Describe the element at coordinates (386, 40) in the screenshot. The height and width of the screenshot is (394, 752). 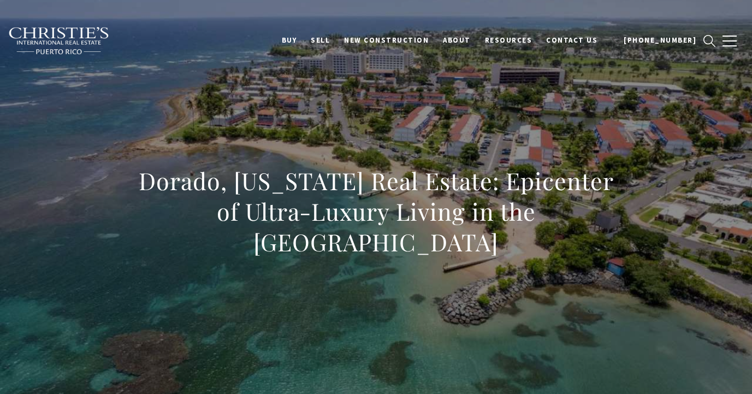
I see `a: New Construction` at that location.